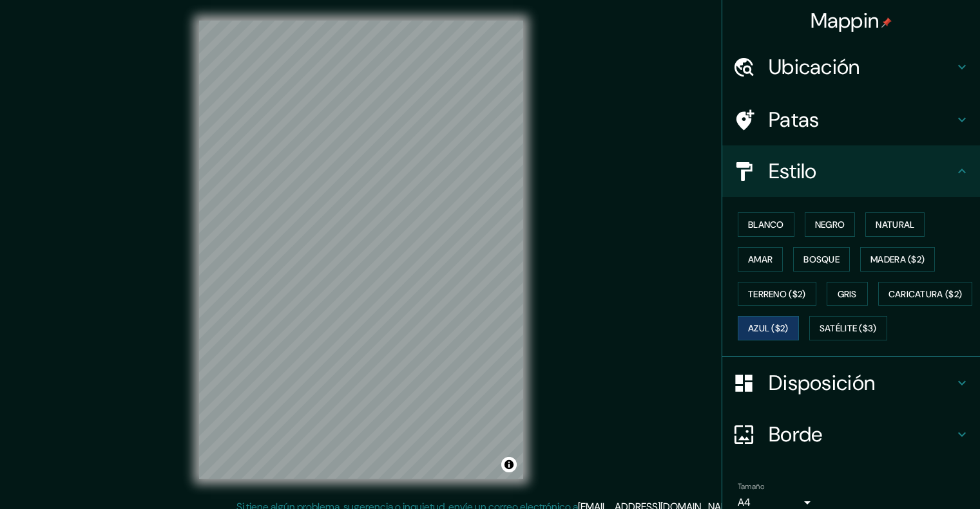 The height and width of the screenshot is (509, 980). I want to click on font: Bosque, so click(822, 259).